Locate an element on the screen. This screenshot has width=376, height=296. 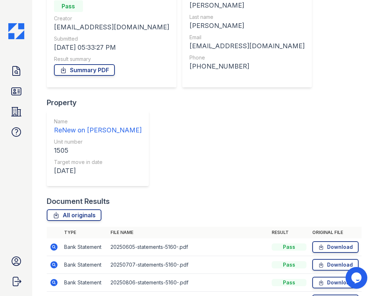
th: Type is located at coordinates (84, 232).